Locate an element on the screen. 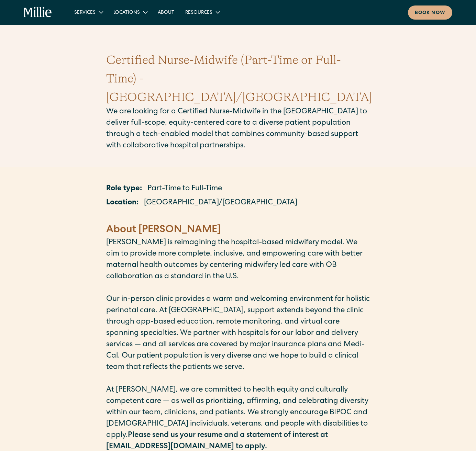 This screenshot has width=476, height=451. p: Part-Time to Full-Time is located at coordinates (184, 189).